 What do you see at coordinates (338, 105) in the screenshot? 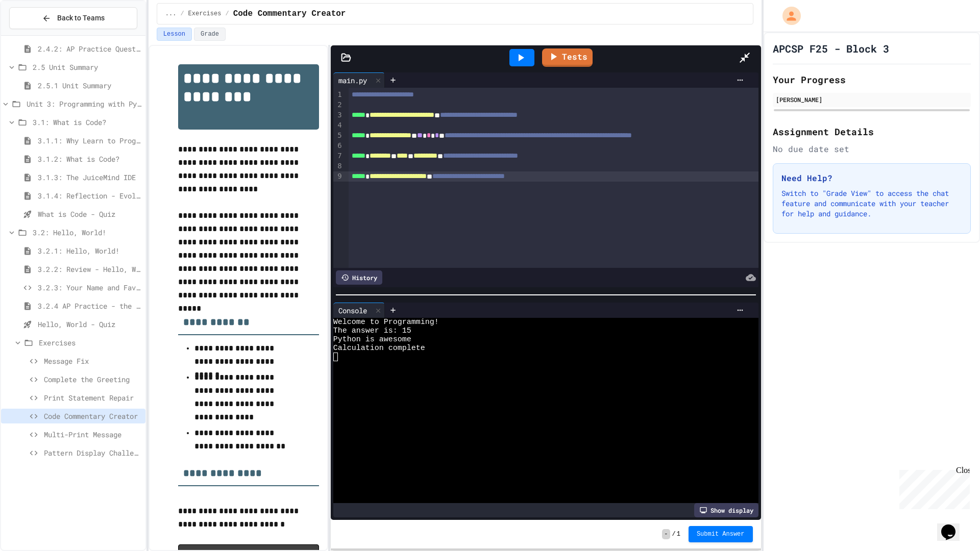
I see `div: 2` at bounding box center [338, 105].